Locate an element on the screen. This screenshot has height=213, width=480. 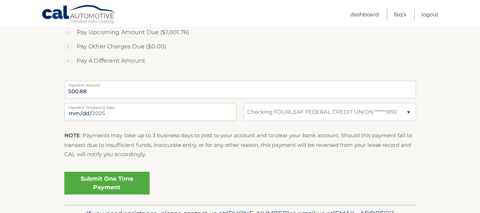
label: Payment Processing Date is located at coordinates (150, 106).